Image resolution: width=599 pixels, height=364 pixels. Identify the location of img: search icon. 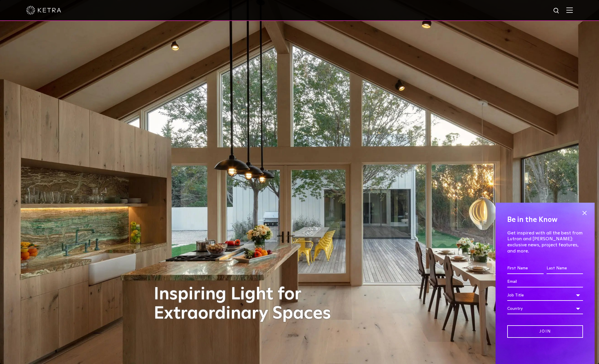
(556, 11).